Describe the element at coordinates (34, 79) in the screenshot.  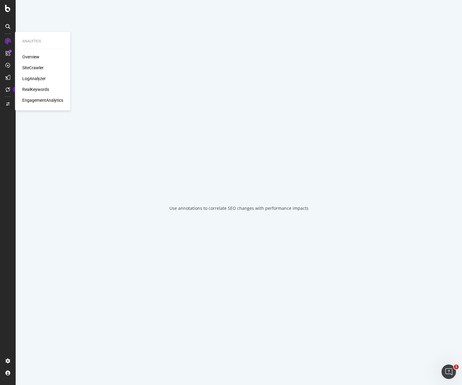
I see `a: LogAnalyzer` at that location.